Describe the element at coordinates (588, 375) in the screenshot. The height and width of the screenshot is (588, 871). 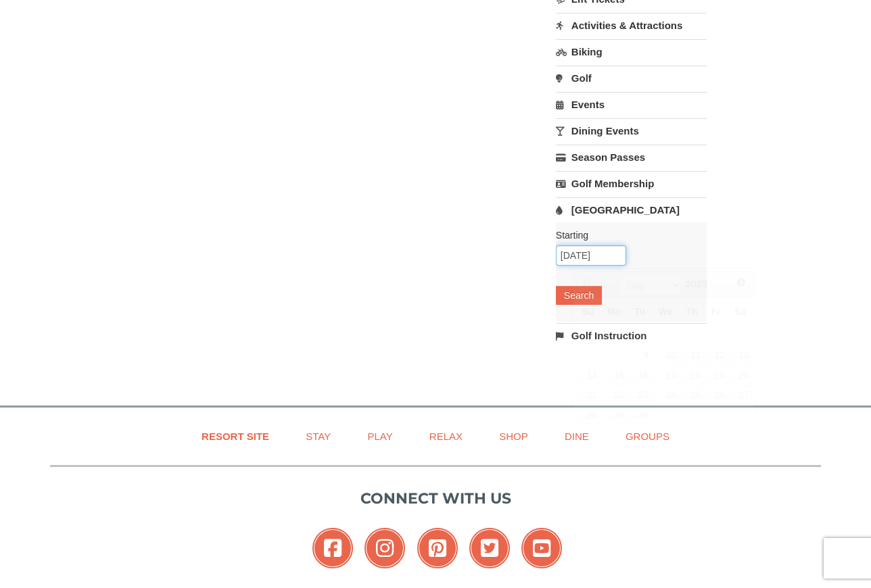
I see `a: 14` at that location.